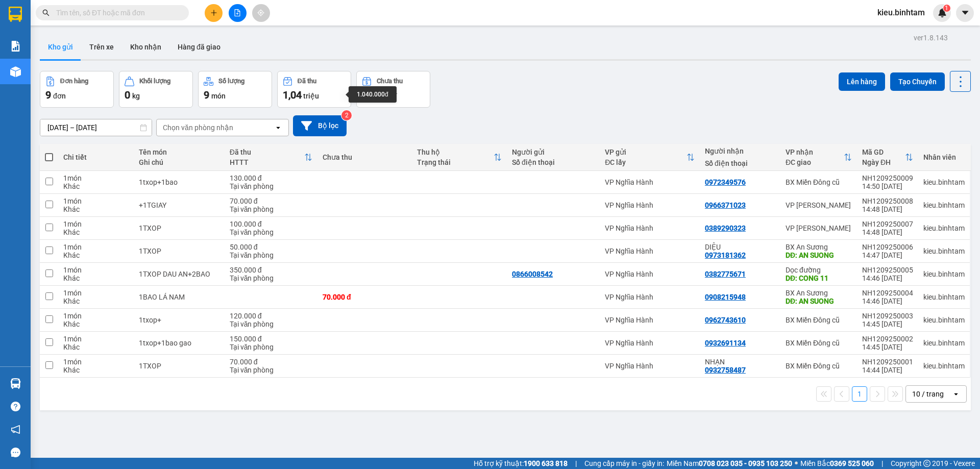  Describe the element at coordinates (232, 81) in the screenshot. I see `div: Số lượng` at that location.